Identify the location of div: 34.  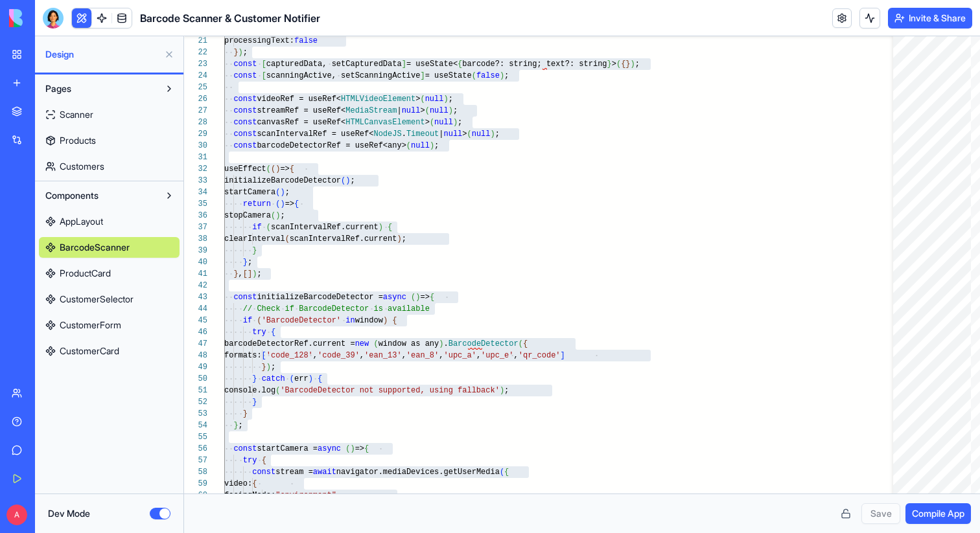
(196, 192).